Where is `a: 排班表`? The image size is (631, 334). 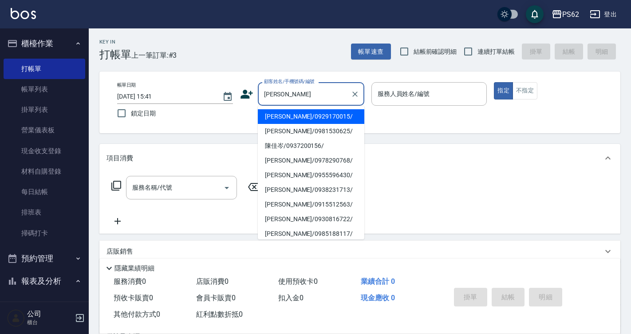 a: 排班表 is located at coordinates (44, 212).